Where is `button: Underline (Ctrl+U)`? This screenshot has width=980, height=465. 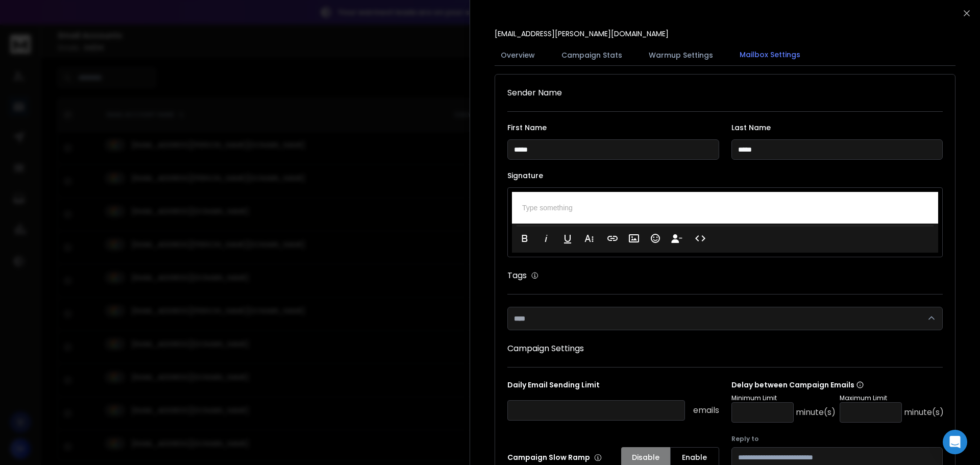
button: Underline (Ctrl+U) is located at coordinates (568, 238).